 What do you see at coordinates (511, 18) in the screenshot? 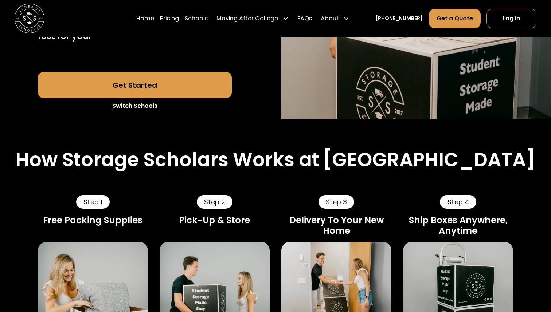
I see `a: Log In` at bounding box center [511, 18].